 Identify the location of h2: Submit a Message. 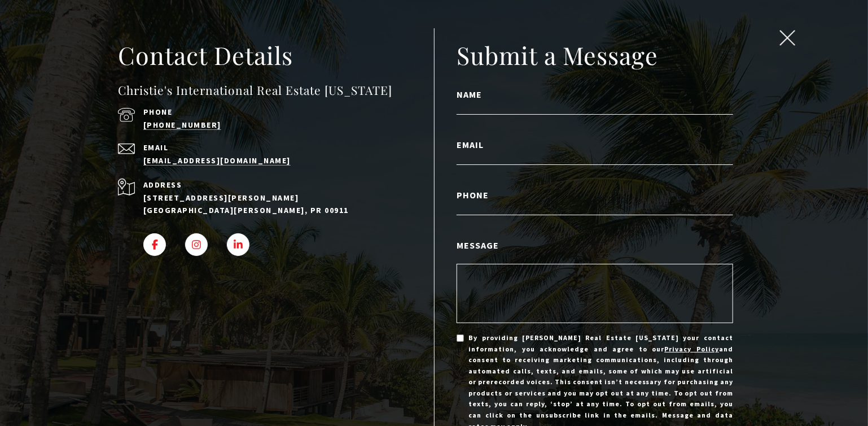
(595, 55).